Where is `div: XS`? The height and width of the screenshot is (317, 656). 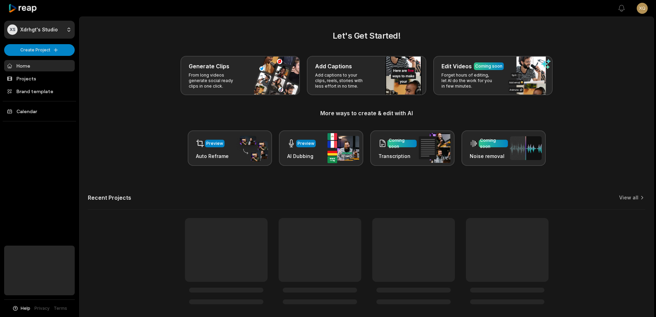 div: XS is located at coordinates (12, 30).